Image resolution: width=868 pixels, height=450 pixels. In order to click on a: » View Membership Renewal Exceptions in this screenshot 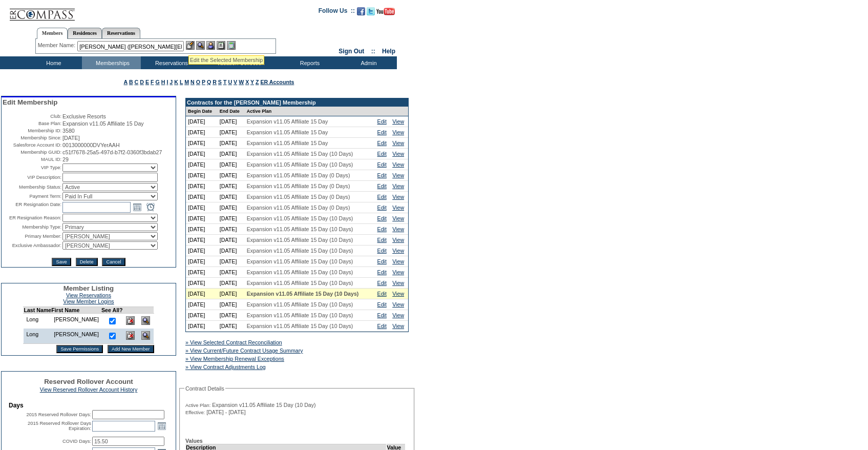, I will do `click(234, 358)`.